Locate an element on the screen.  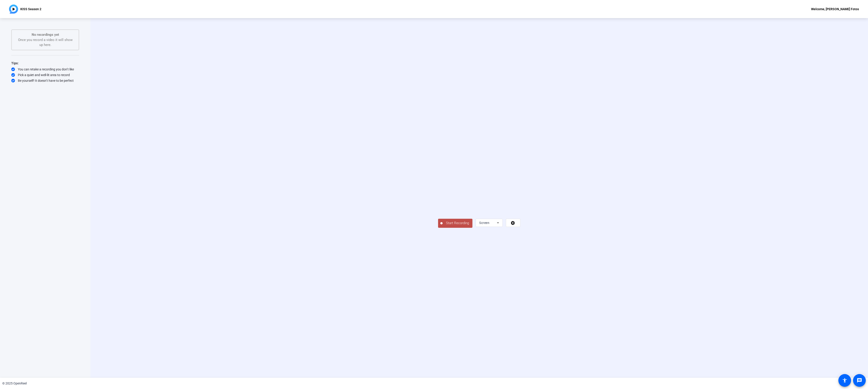
div: Once you record a video it will show up here. is located at coordinates (45, 40).